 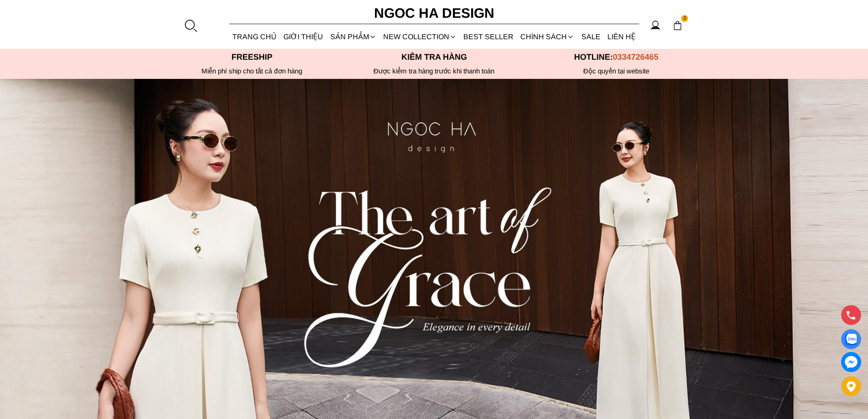 What do you see at coordinates (434, 71) in the screenshot?
I see `p: Được kiểm tra hàng trước khi thanh toán` at bounding box center [434, 71].